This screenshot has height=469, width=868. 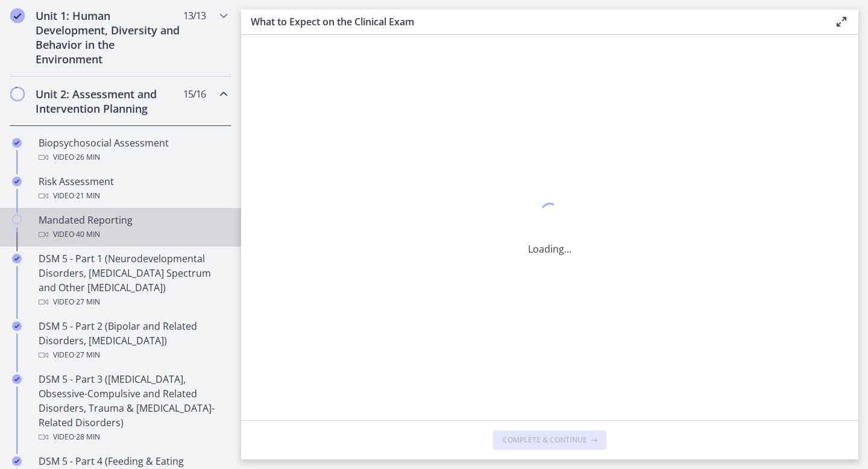 I want to click on p: Loading..., so click(x=550, y=249).